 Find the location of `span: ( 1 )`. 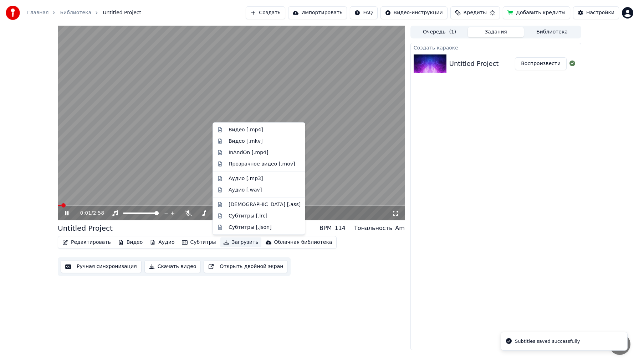

span: ( 1 ) is located at coordinates (452, 32).